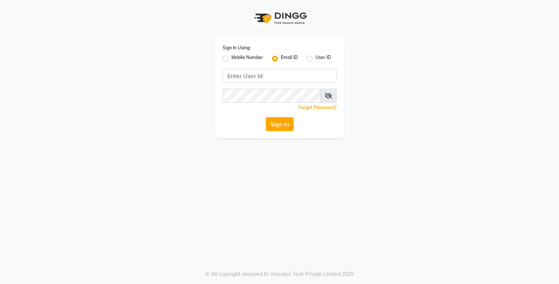  What do you see at coordinates (279, 124) in the screenshot?
I see `button: Sign In` at bounding box center [279, 124].